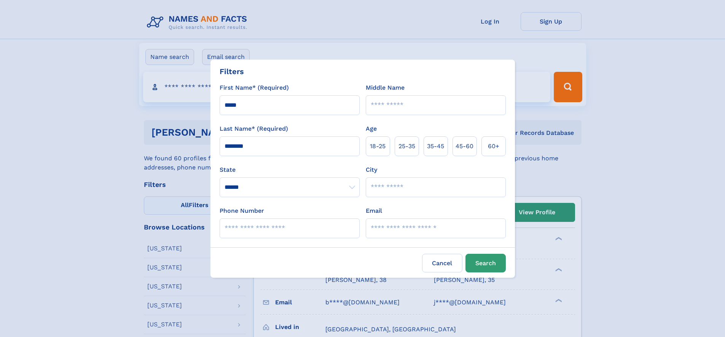 The height and width of the screenshot is (337, 725). What do you see at coordinates (254, 129) in the screenshot?
I see `label: Last Name* (Required)` at bounding box center [254, 129].